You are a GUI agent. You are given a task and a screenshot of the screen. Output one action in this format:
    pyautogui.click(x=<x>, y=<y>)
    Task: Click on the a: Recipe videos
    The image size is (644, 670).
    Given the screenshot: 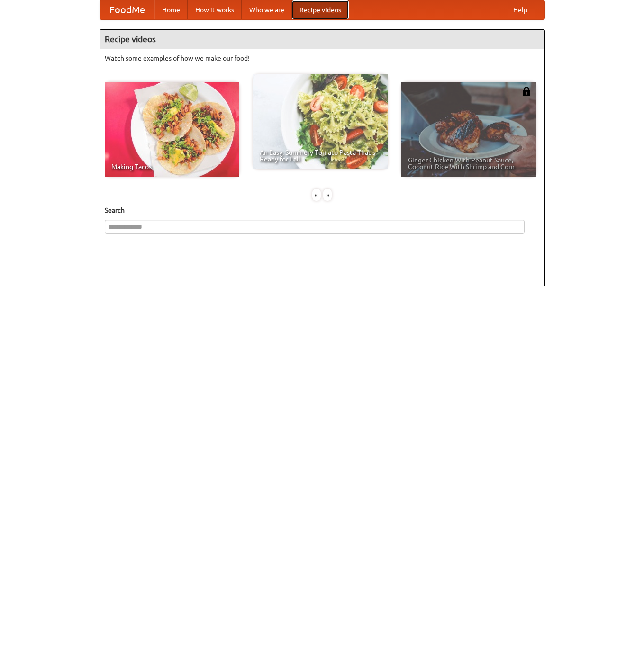 What is the action you would take?
    pyautogui.click(x=320, y=10)
    